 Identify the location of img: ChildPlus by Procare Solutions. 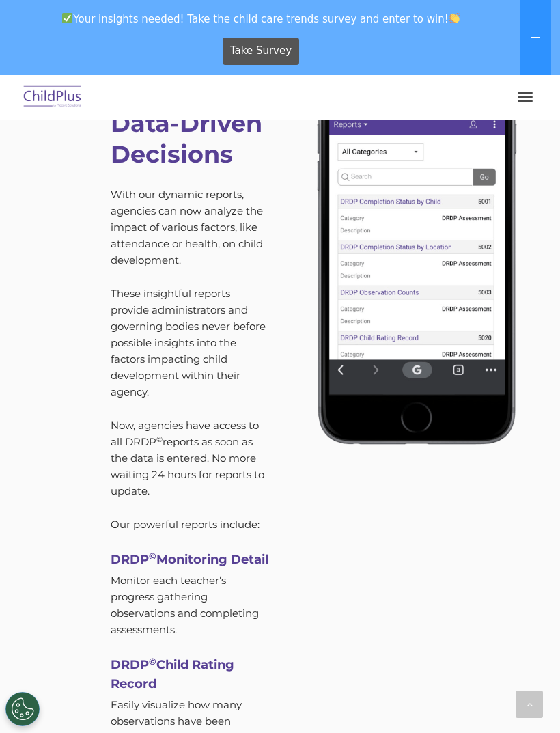
(52, 97).